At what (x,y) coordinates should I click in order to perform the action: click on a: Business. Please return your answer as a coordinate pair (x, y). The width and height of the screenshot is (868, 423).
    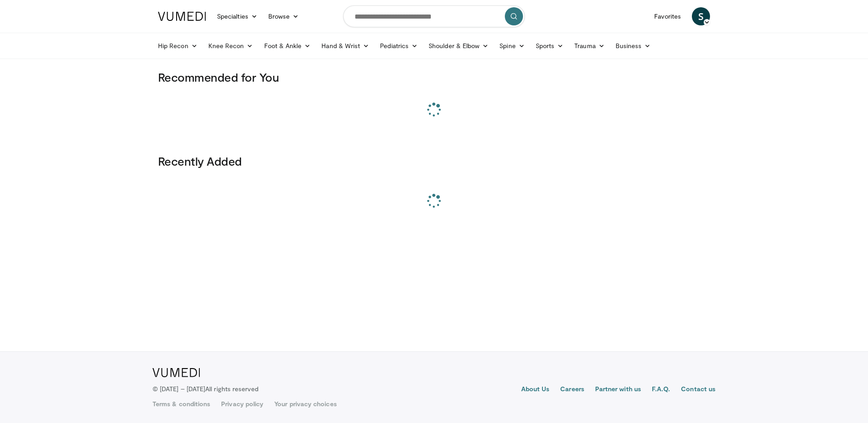
    Looking at the image, I should click on (633, 46).